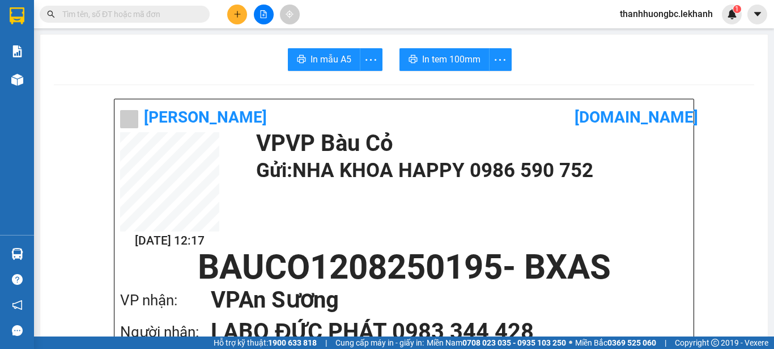 The height and width of the screenshot is (349, 774). Describe the element at coordinates (715, 342) in the screenshot. I see `span: copyright` at that location.